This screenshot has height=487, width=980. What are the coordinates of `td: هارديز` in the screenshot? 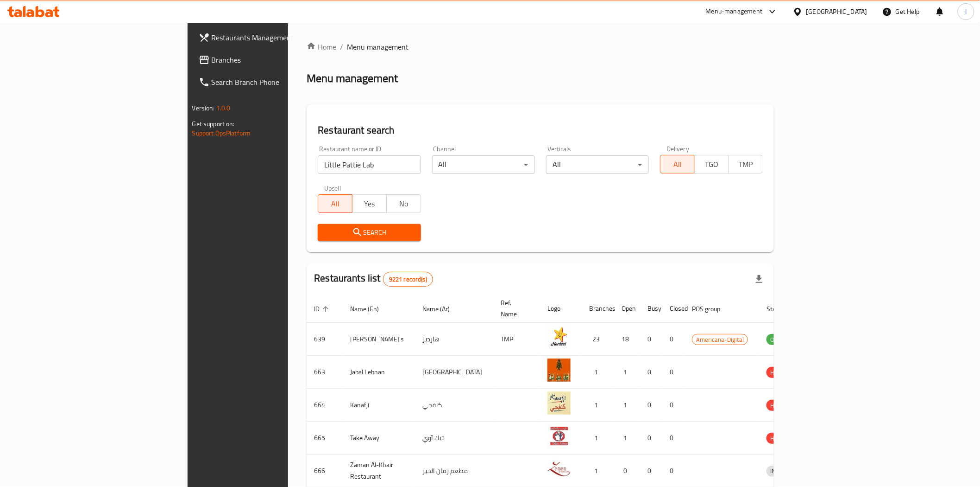 It's located at (454, 339).